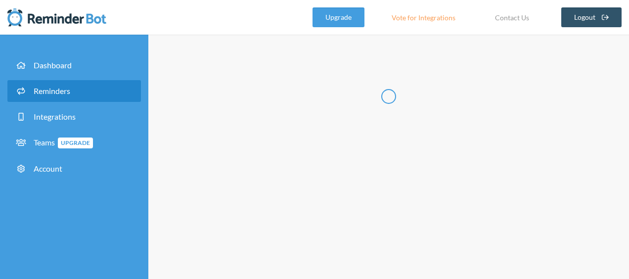 The image size is (629, 279). What do you see at coordinates (52, 90) in the screenshot?
I see `span: Reminders` at bounding box center [52, 90].